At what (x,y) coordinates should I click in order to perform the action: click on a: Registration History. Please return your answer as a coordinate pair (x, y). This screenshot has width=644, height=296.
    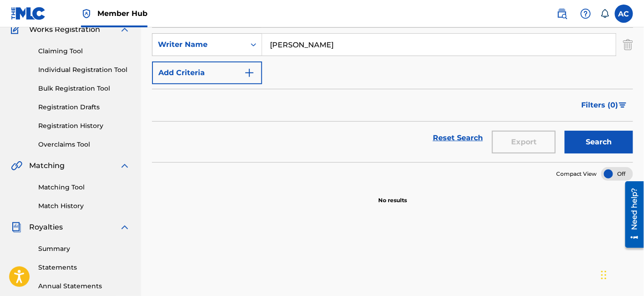
    Looking at the image, I should click on (85, 125).